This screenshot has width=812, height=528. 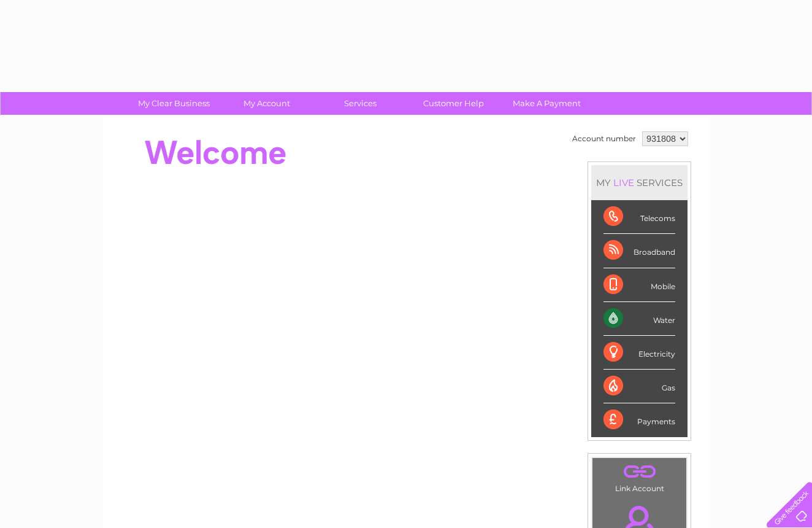 I want to click on div: LIVE, so click(x=623, y=182).